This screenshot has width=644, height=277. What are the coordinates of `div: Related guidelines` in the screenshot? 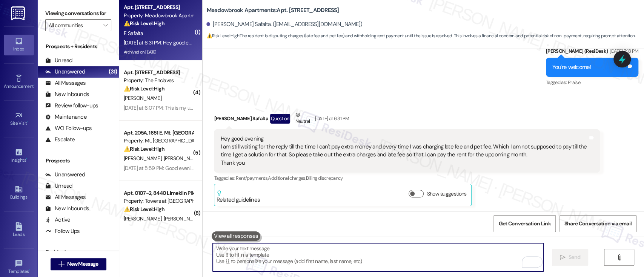 It's located at (238, 197).